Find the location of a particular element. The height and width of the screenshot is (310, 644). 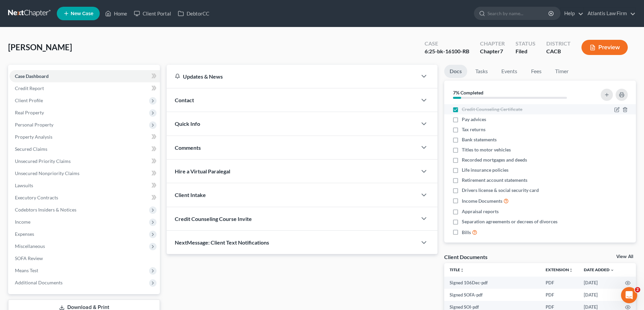

span: 7 is located at coordinates (501, 51).